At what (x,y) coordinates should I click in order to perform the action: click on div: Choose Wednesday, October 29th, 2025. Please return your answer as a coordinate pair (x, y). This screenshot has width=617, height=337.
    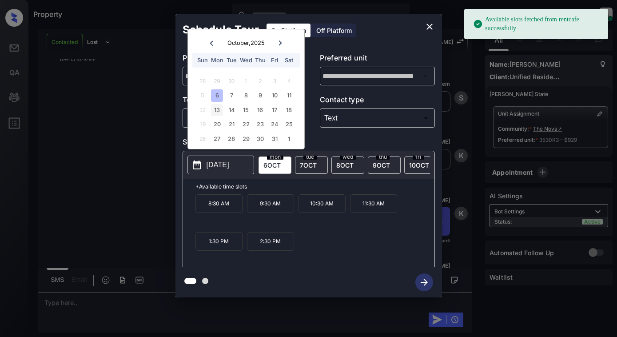
    Looking at the image, I should click on (246, 139).